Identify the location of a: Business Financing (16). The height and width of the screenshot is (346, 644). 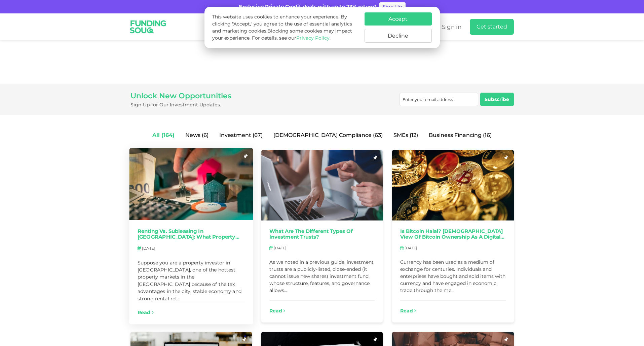
(460, 135).